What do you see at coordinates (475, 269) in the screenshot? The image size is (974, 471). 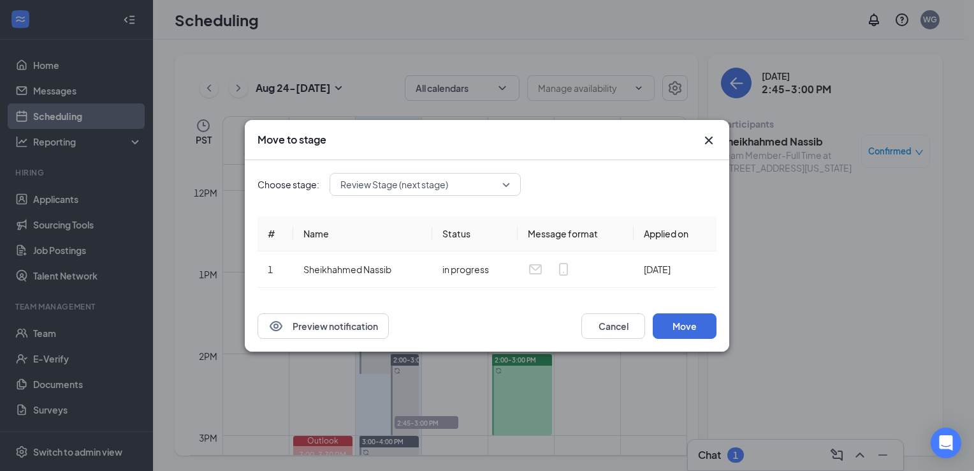 I see `td: in progress` at bounding box center [475, 269].